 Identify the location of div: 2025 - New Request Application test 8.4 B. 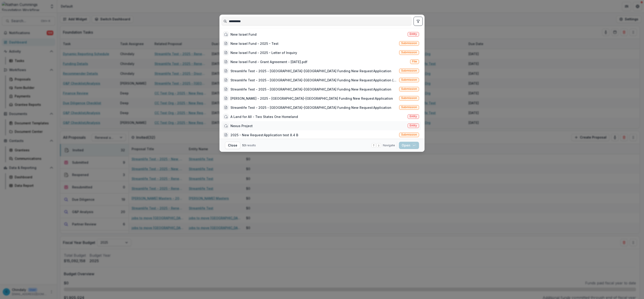
(264, 135).